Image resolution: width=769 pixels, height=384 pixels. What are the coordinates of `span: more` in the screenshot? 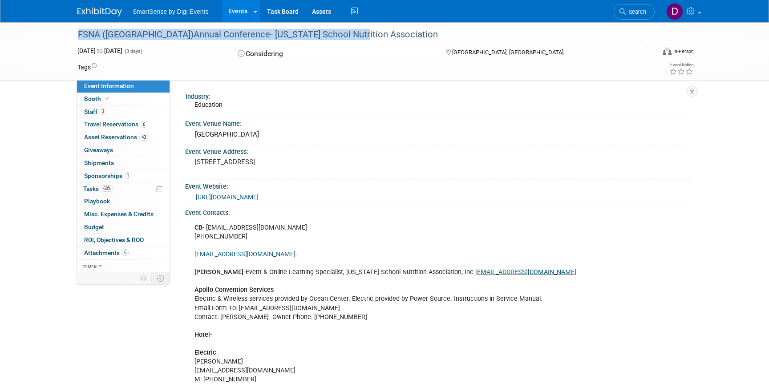 It's located at (89, 266).